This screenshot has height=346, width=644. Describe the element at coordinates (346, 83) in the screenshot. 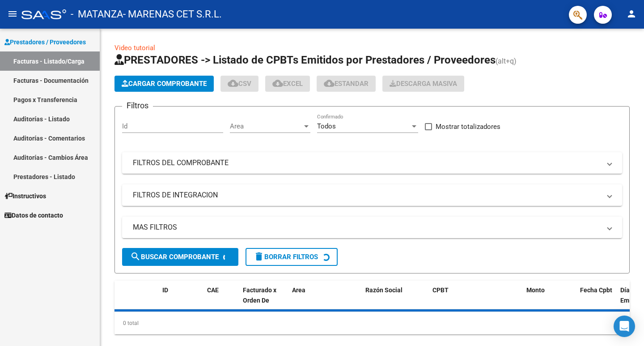

I see `span: Estandar` at that location.